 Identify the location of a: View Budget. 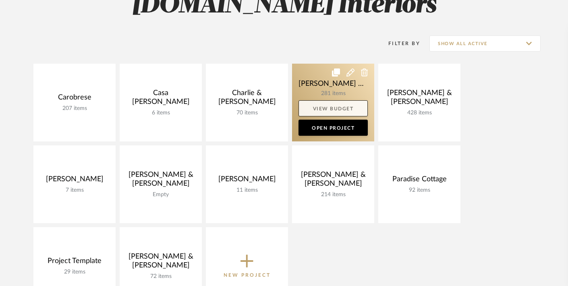
(333, 108).